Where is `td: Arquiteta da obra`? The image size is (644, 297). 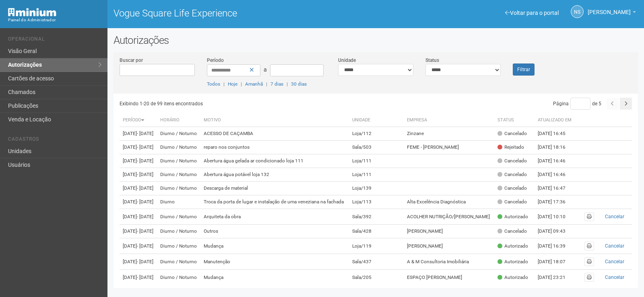 td: Arquiteta da obra is located at coordinates (275, 216).